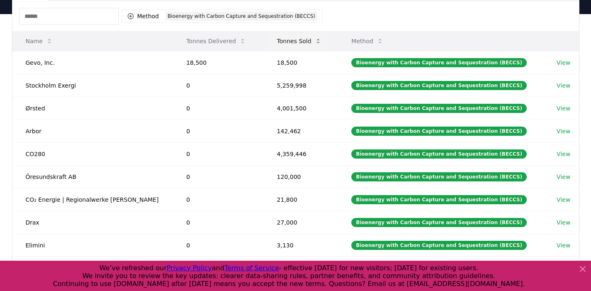 This screenshot has width=591, height=291. I want to click on td: Gevo, Inc., so click(93, 62).